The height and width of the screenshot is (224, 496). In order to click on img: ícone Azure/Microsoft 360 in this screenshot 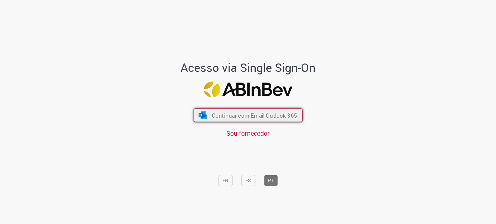, I will do `click(202, 116)`.